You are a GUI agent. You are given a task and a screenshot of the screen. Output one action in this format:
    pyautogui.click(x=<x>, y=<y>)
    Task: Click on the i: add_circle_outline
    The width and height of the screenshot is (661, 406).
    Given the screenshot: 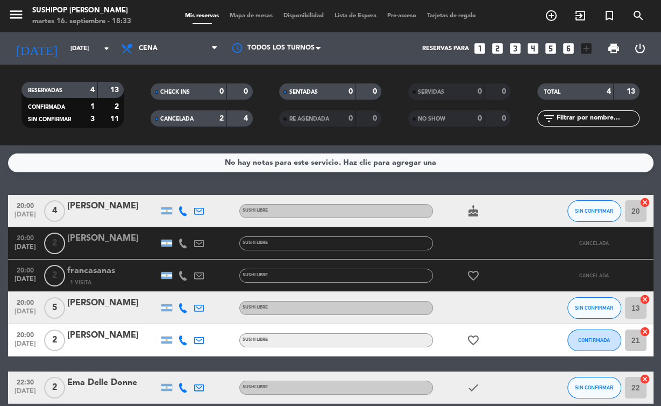 What is the action you would take?
    pyautogui.click(x=552, y=16)
    